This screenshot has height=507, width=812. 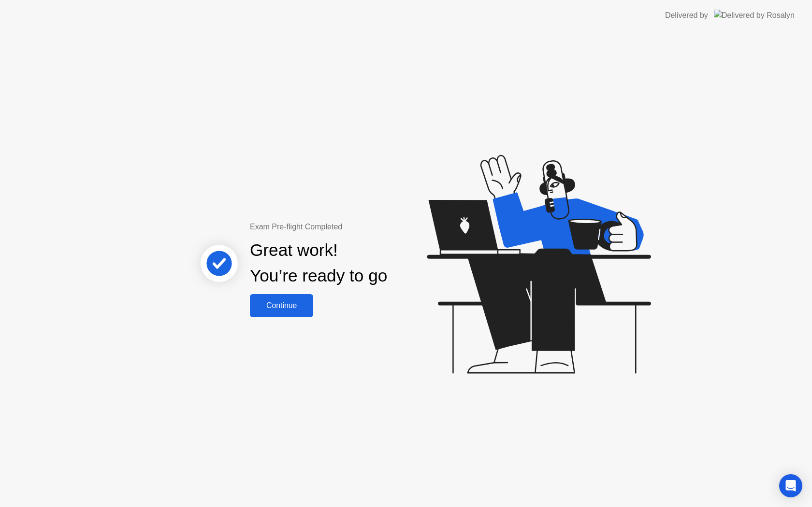 I want to click on div: Continue, so click(x=281, y=305).